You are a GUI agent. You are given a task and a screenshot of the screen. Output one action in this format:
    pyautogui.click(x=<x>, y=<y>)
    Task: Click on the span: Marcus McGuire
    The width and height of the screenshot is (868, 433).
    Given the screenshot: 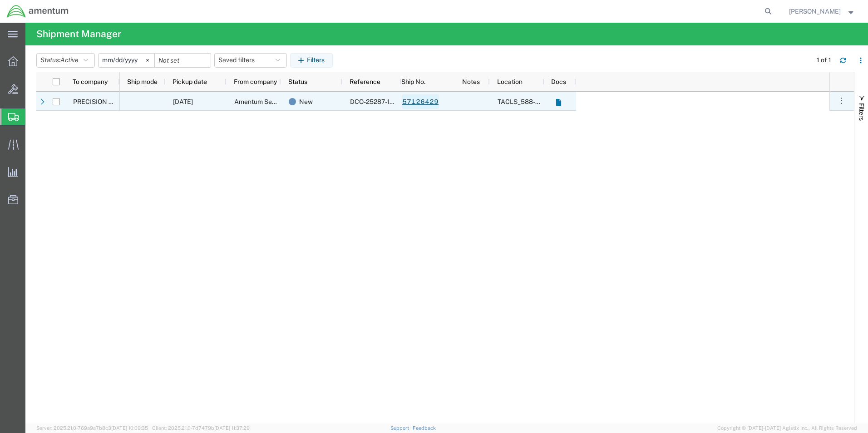 What is the action you would take?
    pyautogui.click(x=815, y=12)
    